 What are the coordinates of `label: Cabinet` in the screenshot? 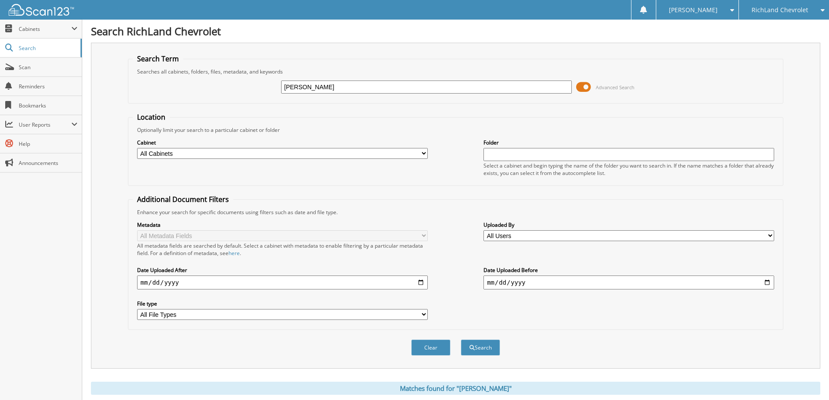 It's located at (282, 142).